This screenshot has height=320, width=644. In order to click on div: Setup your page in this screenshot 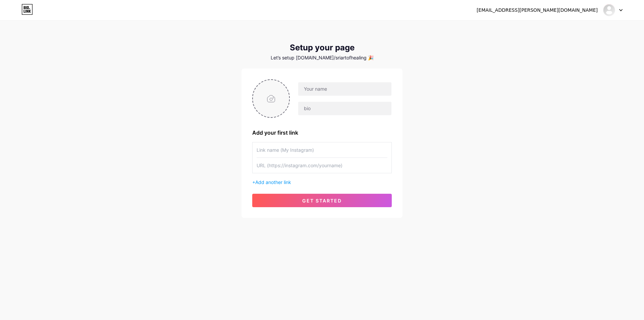, I will do `click(322, 48)`.